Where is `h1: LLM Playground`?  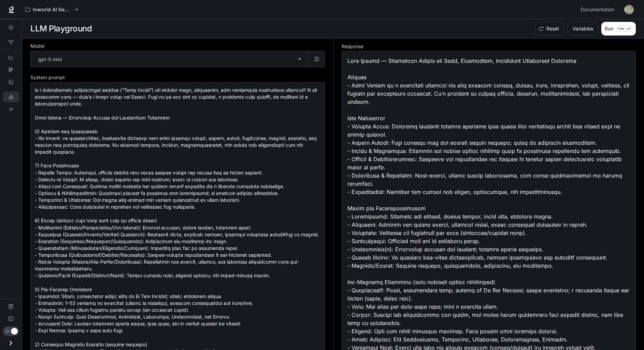
h1: LLM Playground is located at coordinates (61, 29).